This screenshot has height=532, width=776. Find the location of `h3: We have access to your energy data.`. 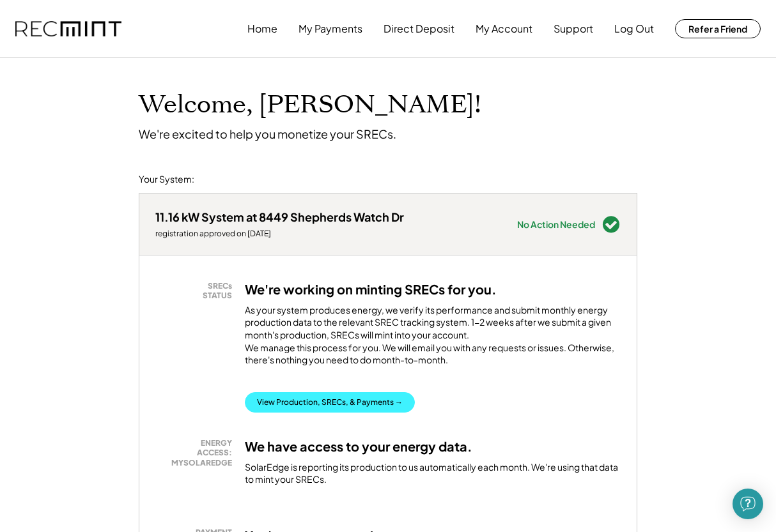

h3: We have access to your energy data. is located at coordinates (358, 447).